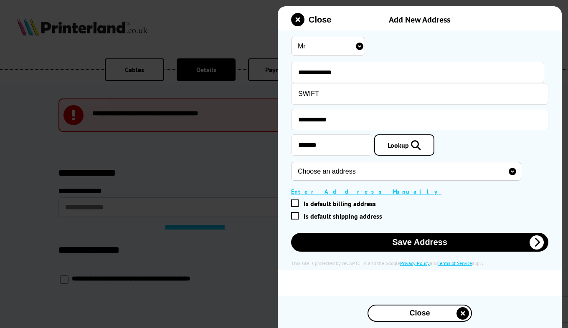 Image resolution: width=568 pixels, height=328 pixels. I want to click on a: Terms of Service, so click(454, 263).